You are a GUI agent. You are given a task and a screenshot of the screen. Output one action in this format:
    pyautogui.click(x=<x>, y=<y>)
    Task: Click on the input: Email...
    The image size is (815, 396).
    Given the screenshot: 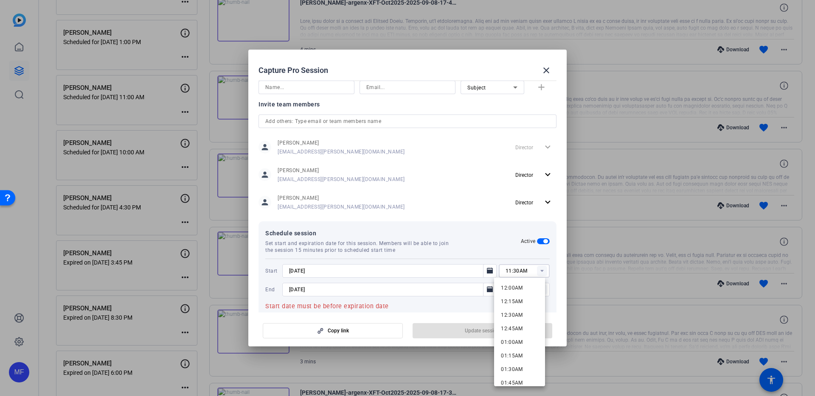 What is the action you would take?
    pyautogui.click(x=407, y=87)
    